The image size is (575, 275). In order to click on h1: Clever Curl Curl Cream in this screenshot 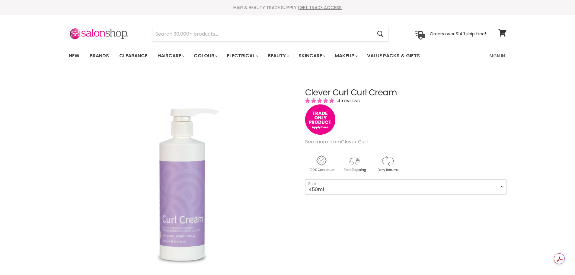, I will do `click(405, 93)`.